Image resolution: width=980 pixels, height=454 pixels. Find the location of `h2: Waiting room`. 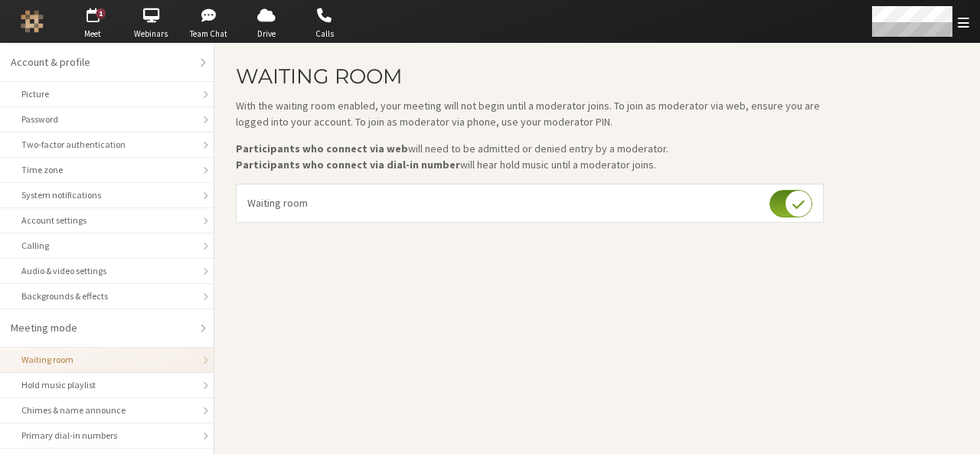

h2: Waiting room is located at coordinates (530, 76).